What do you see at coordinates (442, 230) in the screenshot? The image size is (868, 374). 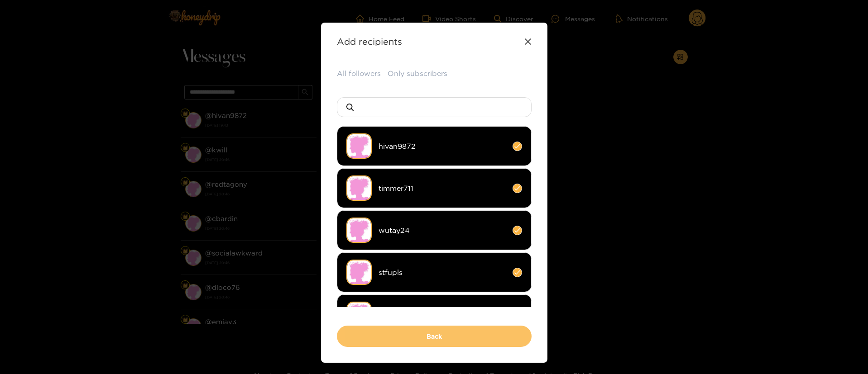 I see `span: wutay24` at bounding box center [442, 230].